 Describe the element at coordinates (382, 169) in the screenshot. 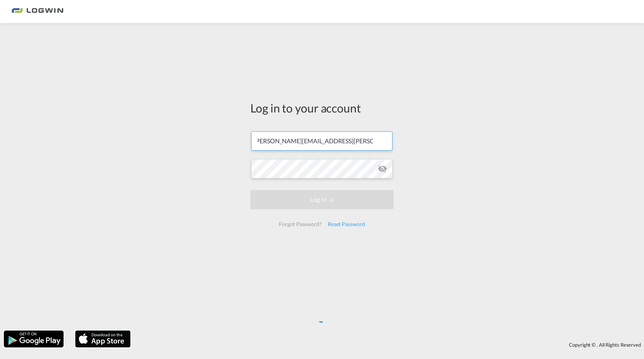

I see `md-icon: icon-eye-off` at that location.